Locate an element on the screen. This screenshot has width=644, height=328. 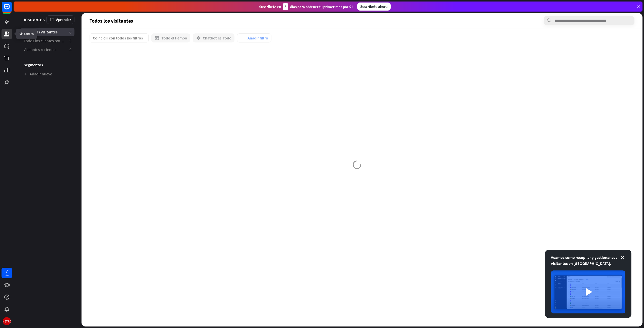
font: días para obtener tu primer mes por $1 is located at coordinates (322, 7).